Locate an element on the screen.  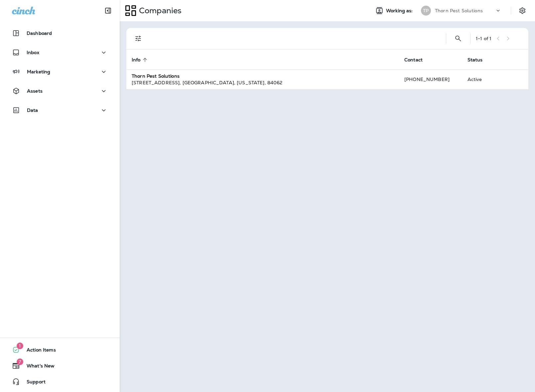
button: Search Companies is located at coordinates (458, 39).